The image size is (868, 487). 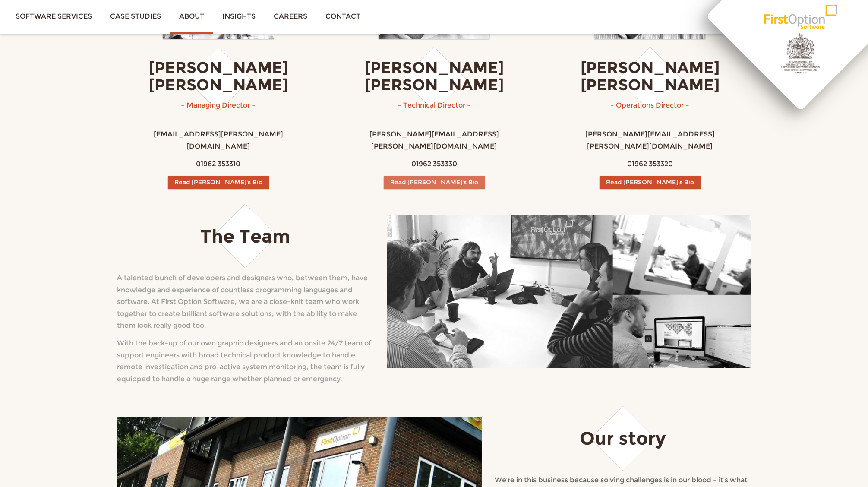 What do you see at coordinates (218, 105) in the screenshot?
I see `span: – Managing Director –` at bounding box center [218, 105].